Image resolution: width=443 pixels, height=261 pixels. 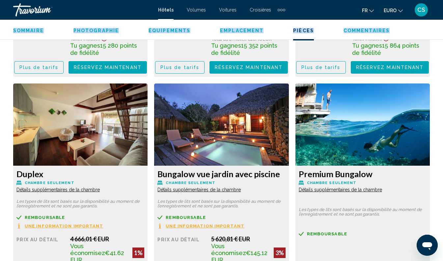 I want to click on img: cfebd9a8-c049-4b6f-bead-393f3f63b8fd.jpeg, so click(x=80, y=125).